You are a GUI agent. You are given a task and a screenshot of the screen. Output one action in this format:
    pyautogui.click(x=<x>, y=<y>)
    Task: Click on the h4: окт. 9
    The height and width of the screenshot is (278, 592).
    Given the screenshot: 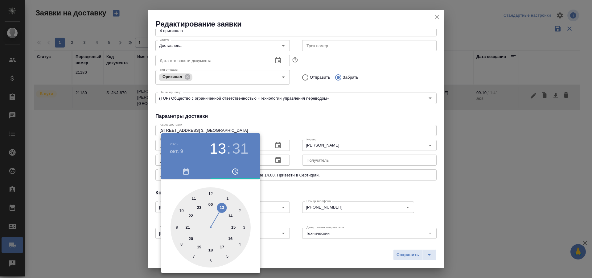 What is the action you would take?
    pyautogui.click(x=176, y=151)
    